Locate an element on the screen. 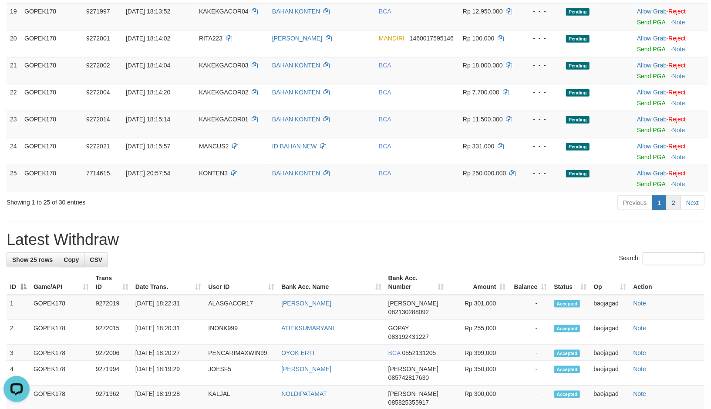  span: Copy is located at coordinates (71, 260).